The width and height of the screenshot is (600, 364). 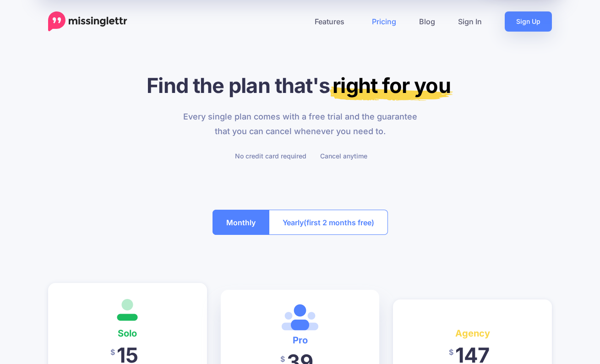 What do you see at coordinates (87, 21) in the screenshot?
I see `a: Home` at bounding box center [87, 21].